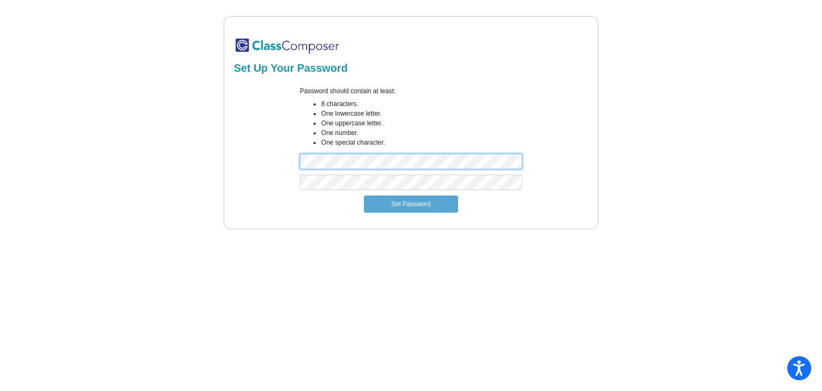 This screenshot has height=391, width=822. What do you see at coordinates (347, 91) in the screenshot?
I see `label: Password should contain at least:` at bounding box center [347, 91].